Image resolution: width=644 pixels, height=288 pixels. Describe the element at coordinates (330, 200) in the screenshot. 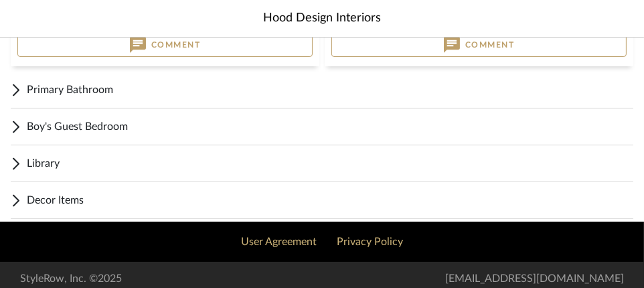

I see `span: Decor Items` at that location.